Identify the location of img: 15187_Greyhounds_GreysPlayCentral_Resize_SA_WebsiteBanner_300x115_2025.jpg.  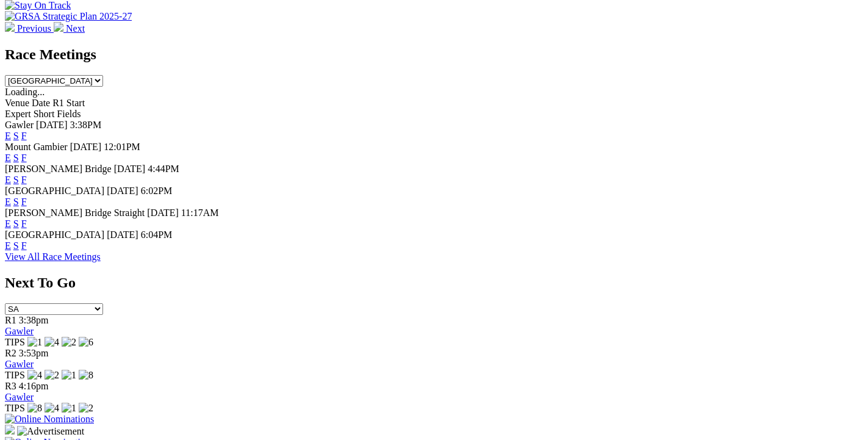
(10, 429).